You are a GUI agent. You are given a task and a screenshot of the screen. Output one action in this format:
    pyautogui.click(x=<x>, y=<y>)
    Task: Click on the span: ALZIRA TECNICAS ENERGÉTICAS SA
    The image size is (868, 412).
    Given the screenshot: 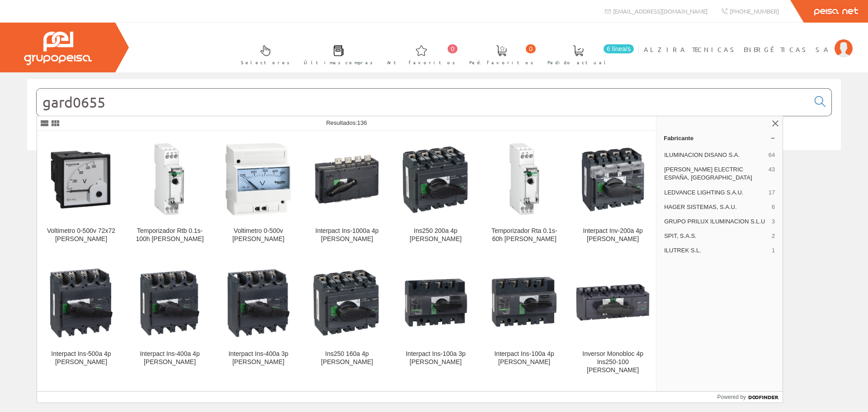 What is the action you would take?
    pyautogui.click(x=737, y=50)
    